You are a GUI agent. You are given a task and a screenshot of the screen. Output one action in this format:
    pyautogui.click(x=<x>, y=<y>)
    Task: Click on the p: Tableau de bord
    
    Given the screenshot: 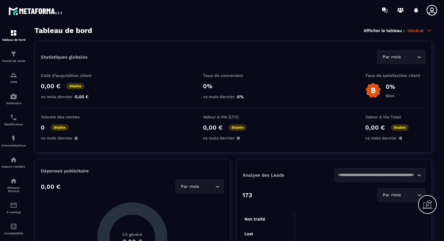 What is the action you would take?
    pyautogui.click(x=14, y=40)
    